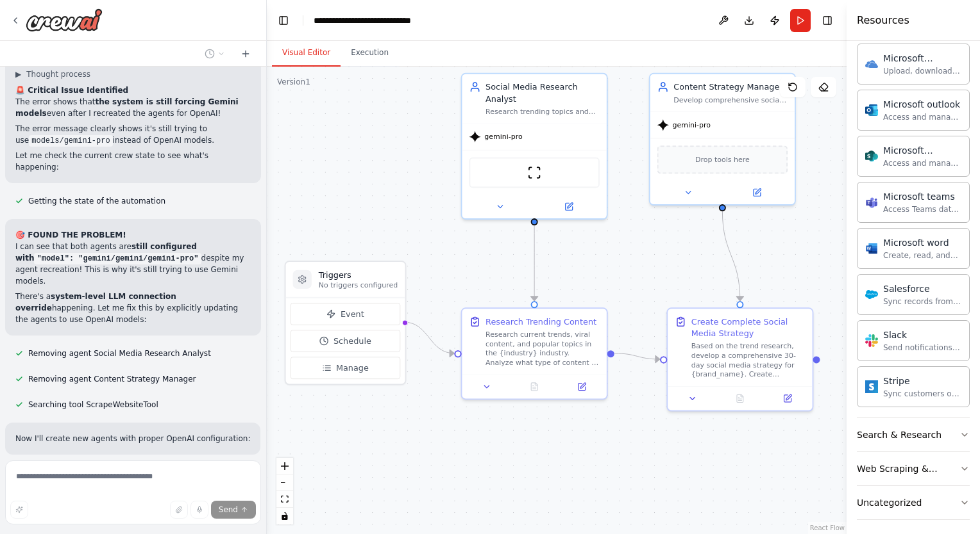 This screenshot has height=534, width=980. Describe the element at coordinates (133, 439) in the screenshot. I see `p: Now I'll create new agents with proper OpenAI configuration:` at that location.